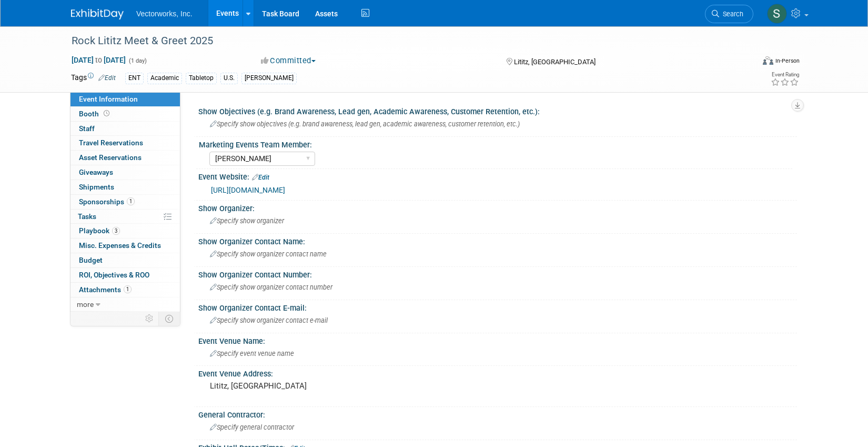 Image resolution: width=868 pixels, height=447 pixels. Describe the element at coordinates (125, 275) in the screenshot. I see `a: ROI, Objectives & ROO` at that location.